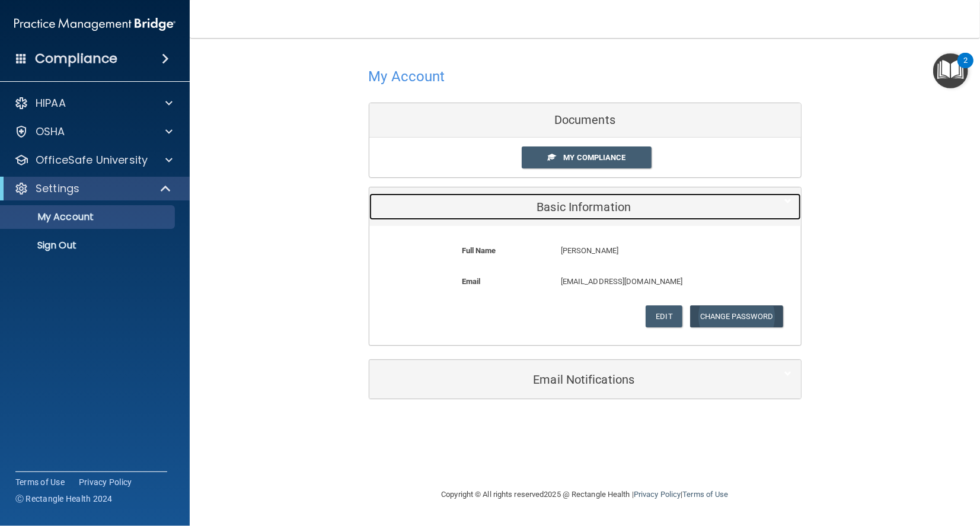  I want to click on h5: Email Notifications, so click(567, 380).